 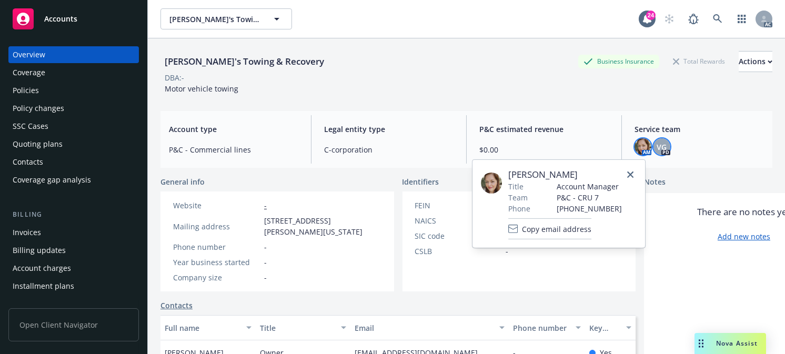 I want to click on span: P&C - Commercial lines, so click(x=234, y=149).